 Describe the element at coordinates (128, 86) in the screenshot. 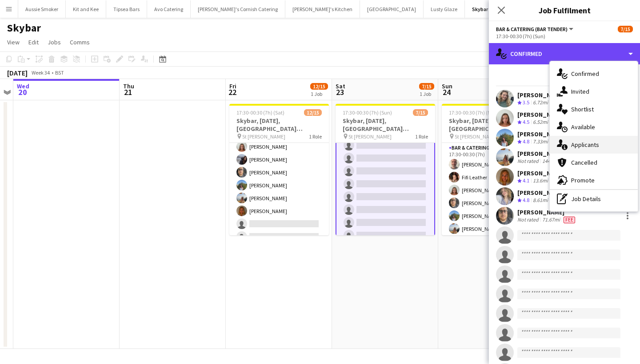

I see `span: Thu` at that location.